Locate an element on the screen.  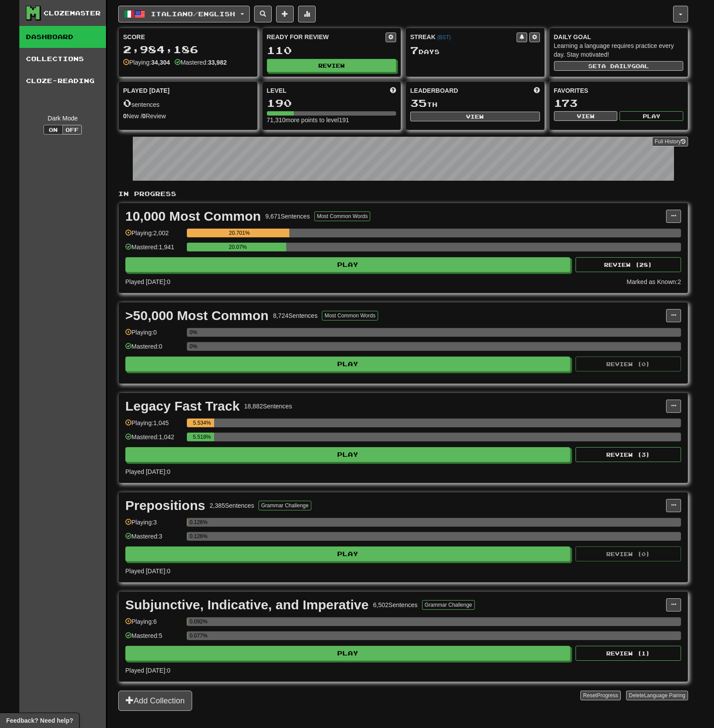
div: Learning a language requires practice every day. Stay motivated! is located at coordinates (618, 50).